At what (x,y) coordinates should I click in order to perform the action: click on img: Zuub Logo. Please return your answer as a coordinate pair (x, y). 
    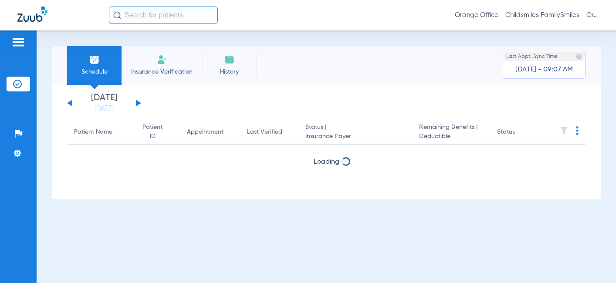
    Looking at the image, I should click on (32, 14).